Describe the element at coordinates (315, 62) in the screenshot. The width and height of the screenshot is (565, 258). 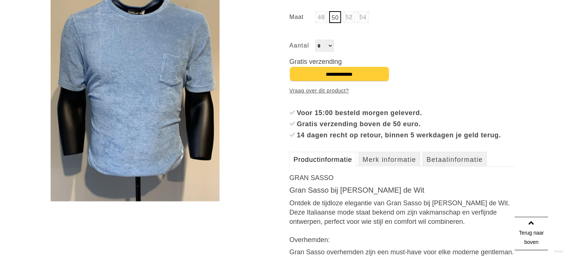
I see `span: Gratis verzending` at that location.